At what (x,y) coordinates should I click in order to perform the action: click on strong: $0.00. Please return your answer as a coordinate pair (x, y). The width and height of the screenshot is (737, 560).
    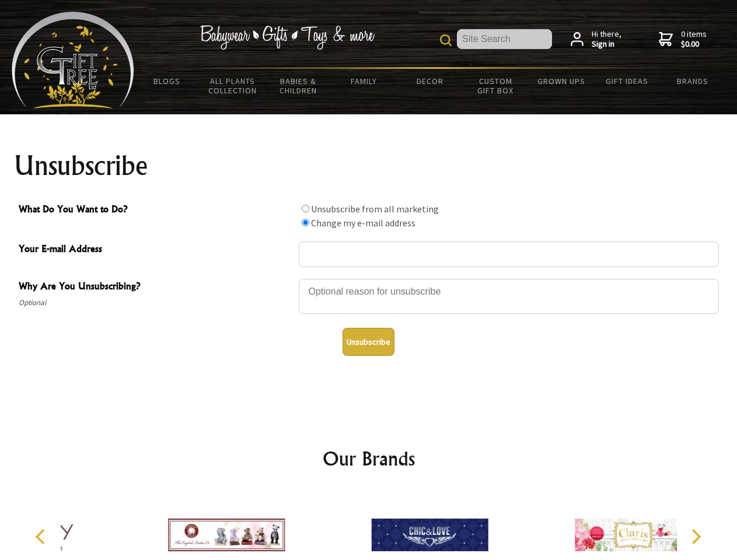
    Looking at the image, I should click on (694, 44).